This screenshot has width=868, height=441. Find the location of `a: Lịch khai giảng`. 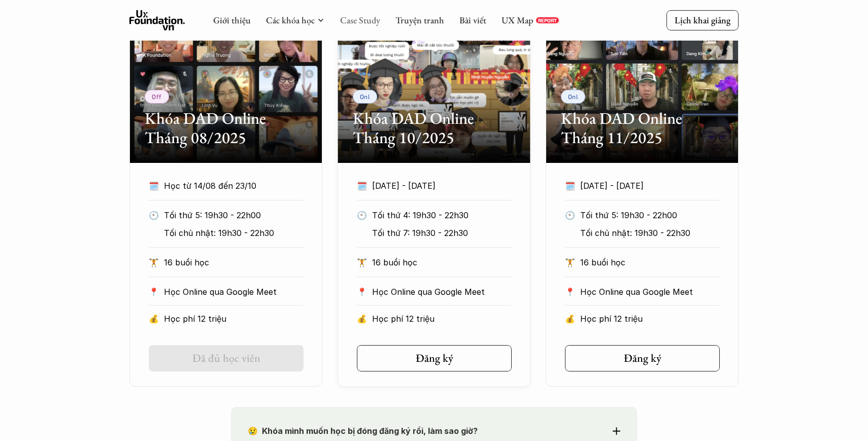

a: Lịch khai giảng is located at coordinates (703, 20).